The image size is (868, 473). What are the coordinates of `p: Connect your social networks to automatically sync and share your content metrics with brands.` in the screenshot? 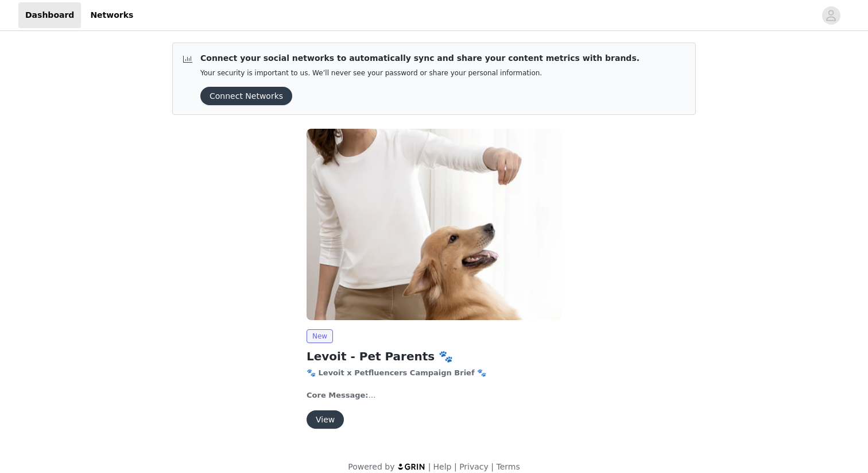 It's located at (420, 58).